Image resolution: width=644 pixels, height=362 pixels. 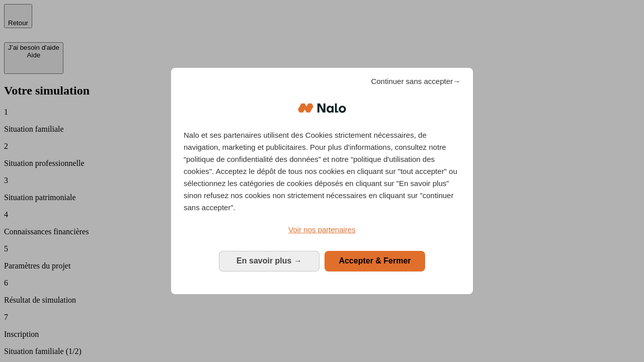 I want to click on p: Nalo et ses partenaires utilisent des Cookies strictement nécessaires, de navigation, marketing e..., so click(x=322, y=171).